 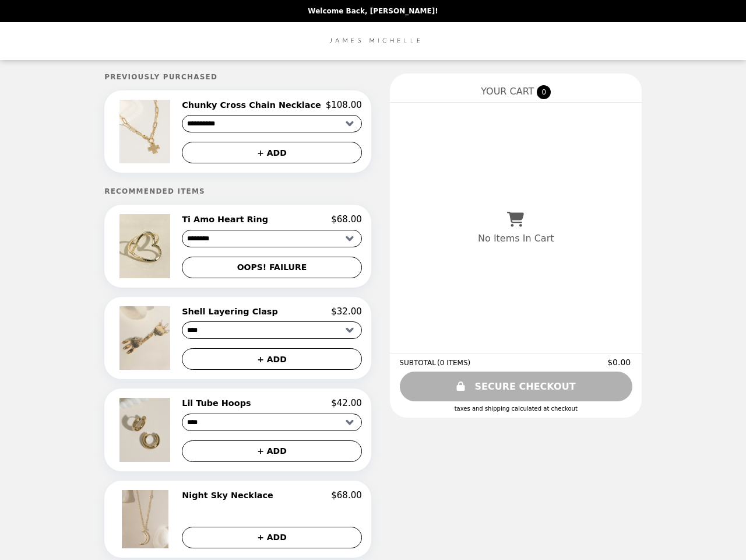 I want to click on h2: Chunky Cross Chain Necklace, so click(x=254, y=105).